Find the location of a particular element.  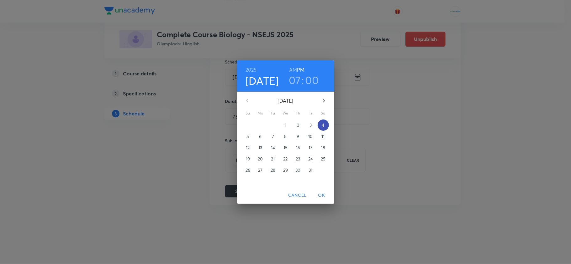

button: 29 is located at coordinates (285, 170).